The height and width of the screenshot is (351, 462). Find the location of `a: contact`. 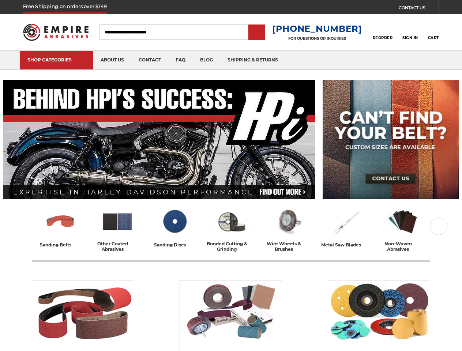

a: contact is located at coordinates (150, 60).